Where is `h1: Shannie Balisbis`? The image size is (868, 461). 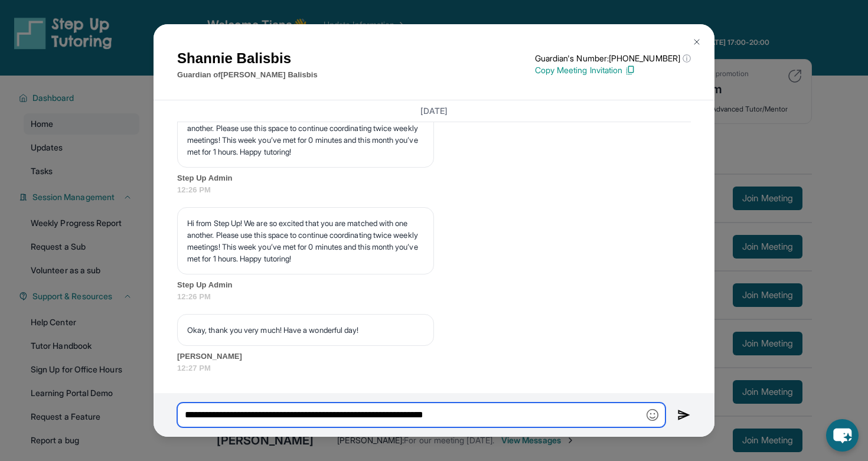 h1: Shannie Balisbis is located at coordinates (248, 59).